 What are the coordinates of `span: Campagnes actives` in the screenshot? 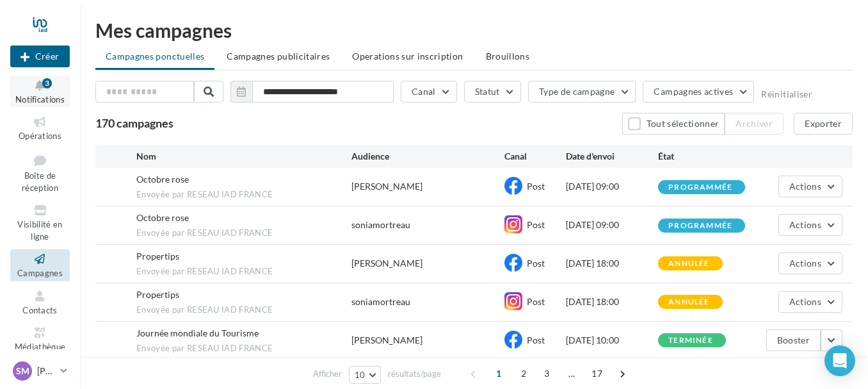 It's located at (693, 91).